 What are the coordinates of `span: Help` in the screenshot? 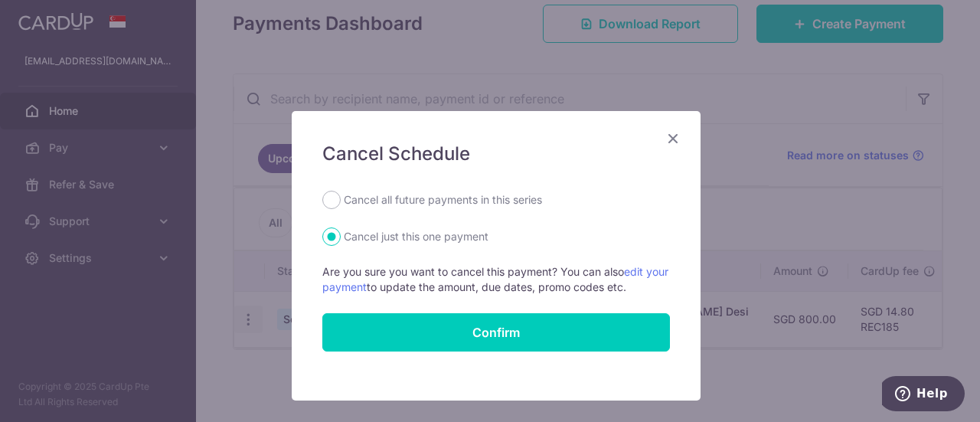 It's located at (50, 18).